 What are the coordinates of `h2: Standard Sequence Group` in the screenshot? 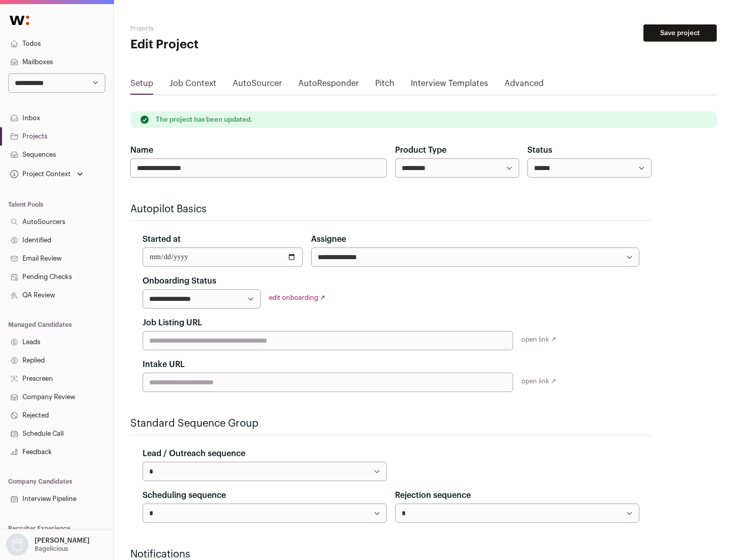 It's located at (391, 424).